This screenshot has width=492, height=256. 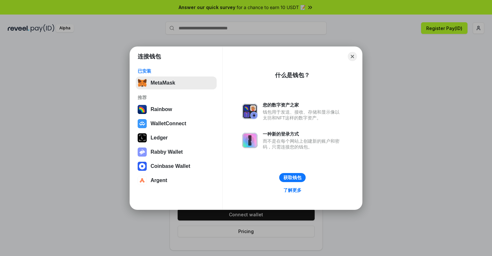 I want to click on div: Ledger, so click(x=159, y=138).